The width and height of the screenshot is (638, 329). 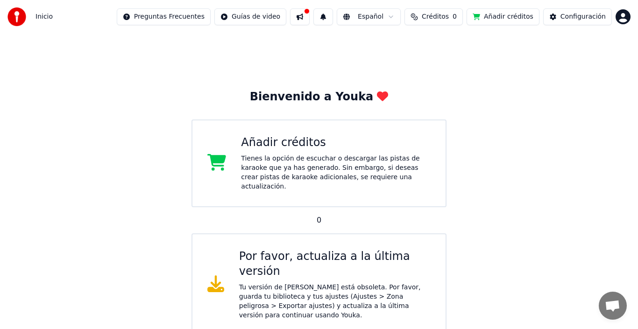 I want to click on div: Añadir créditos, so click(x=336, y=143).